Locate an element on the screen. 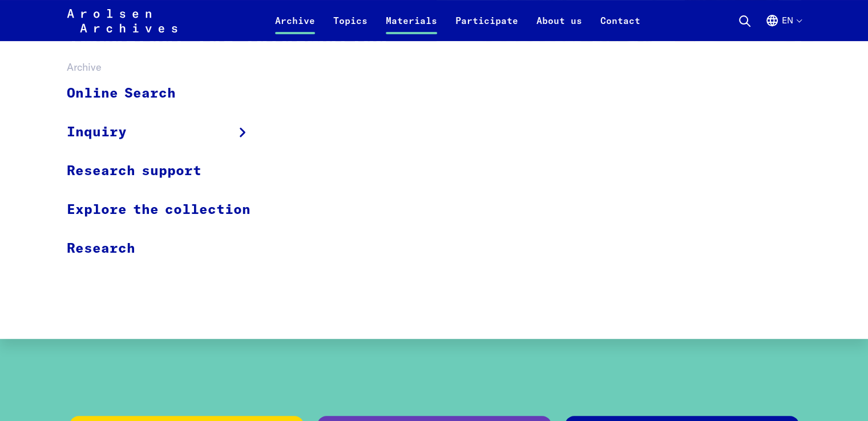 This screenshot has height=421, width=868. a: Topics is located at coordinates (351, 27).